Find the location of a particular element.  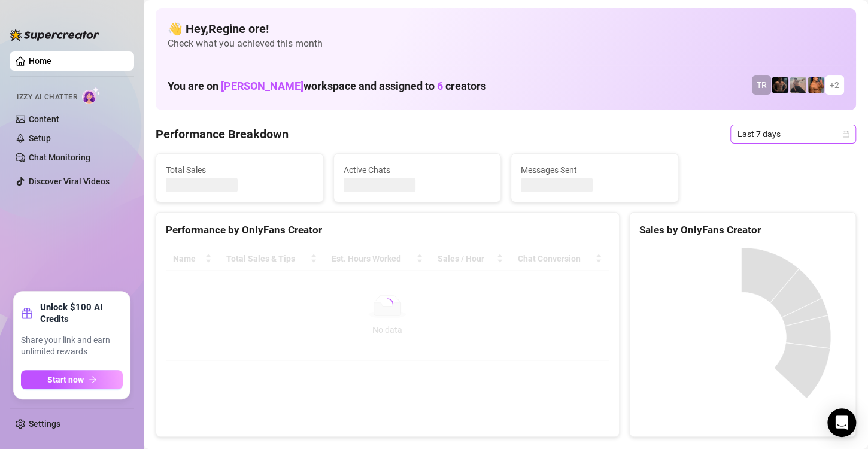

div: Open Intercom Messenger is located at coordinates (841, 422).